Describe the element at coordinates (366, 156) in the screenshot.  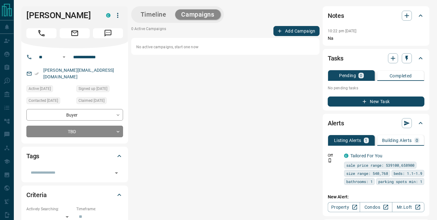
I see `a: Tailored For You` at that location.